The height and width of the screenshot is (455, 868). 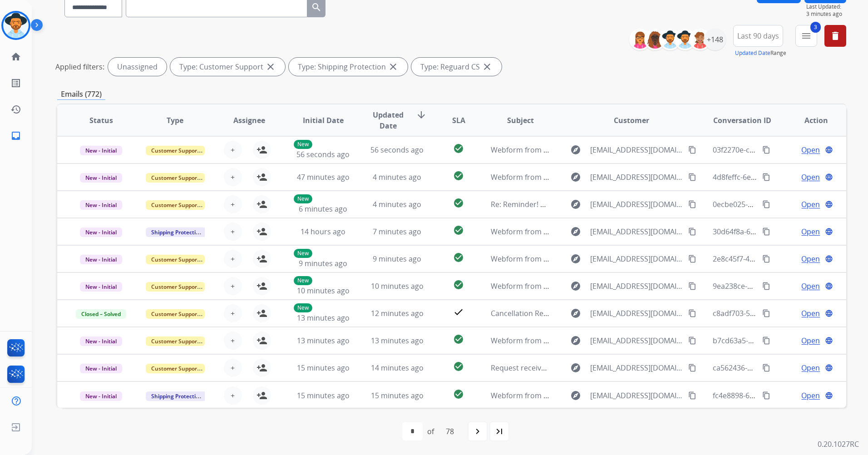 I want to click on div: of, so click(x=431, y=431).